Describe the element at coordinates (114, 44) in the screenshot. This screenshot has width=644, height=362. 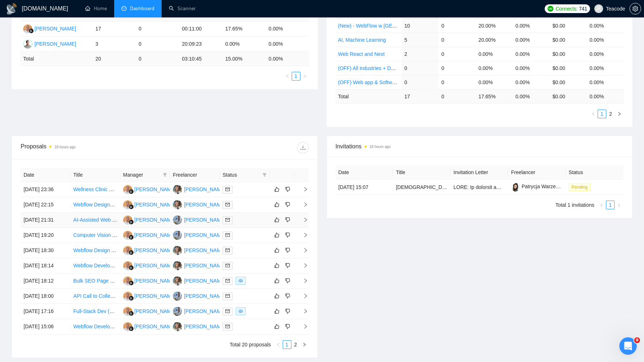
I see `td: 3` at that location.